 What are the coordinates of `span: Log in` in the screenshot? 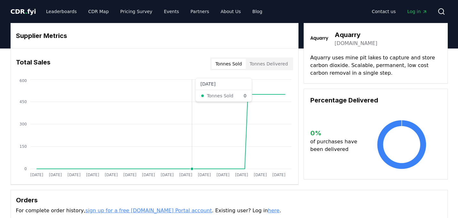 It's located at (417, 12).